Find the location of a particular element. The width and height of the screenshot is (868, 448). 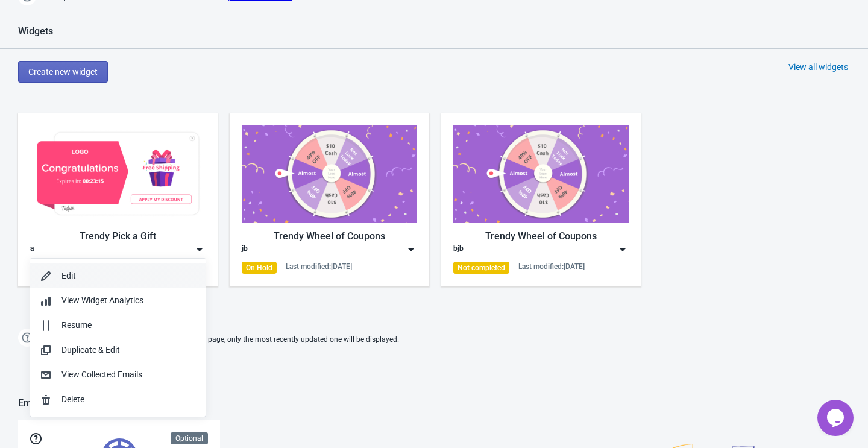

div: bjb is located at coordinates (458, 250).